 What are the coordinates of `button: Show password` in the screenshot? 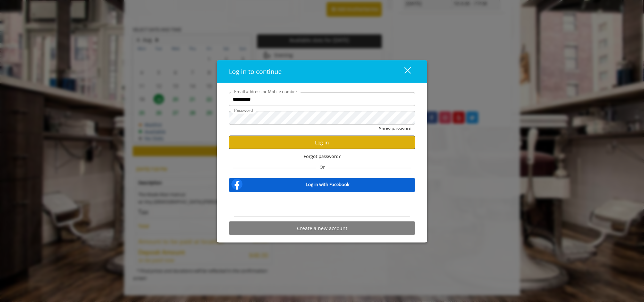 It's located at (396, 128).